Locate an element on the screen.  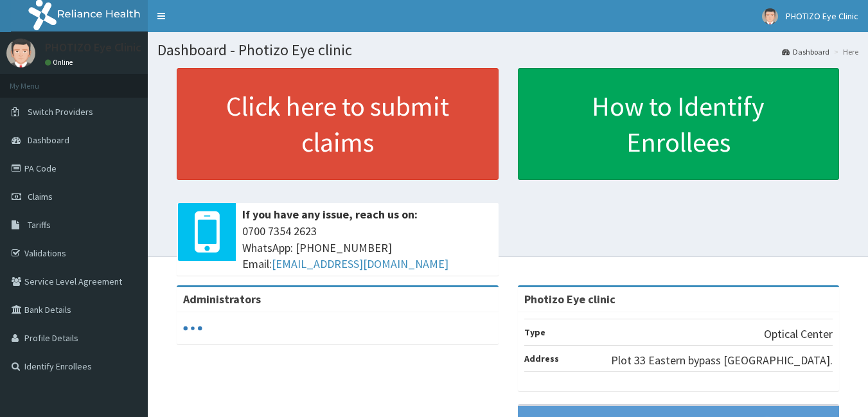
a: How to Identify Enrollees is located at coordinates (679, 124).